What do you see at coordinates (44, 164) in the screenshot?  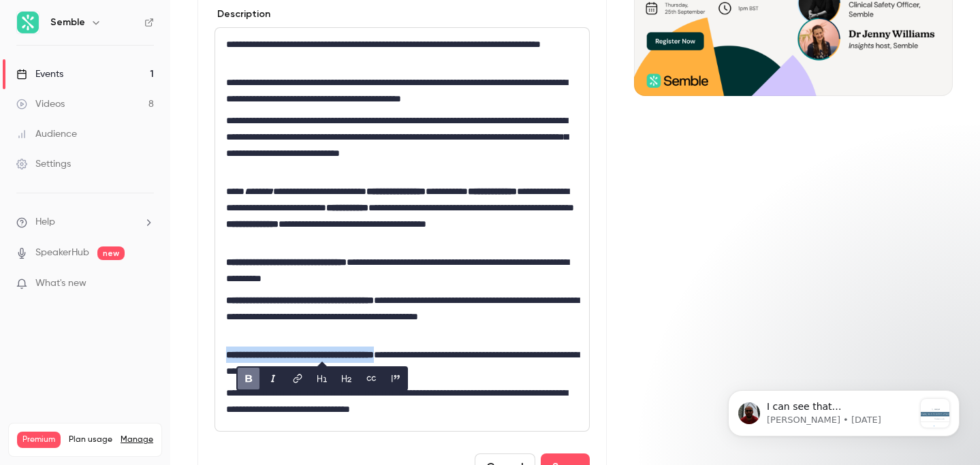 I see `div: Settings` at bounding box center [44, 164].